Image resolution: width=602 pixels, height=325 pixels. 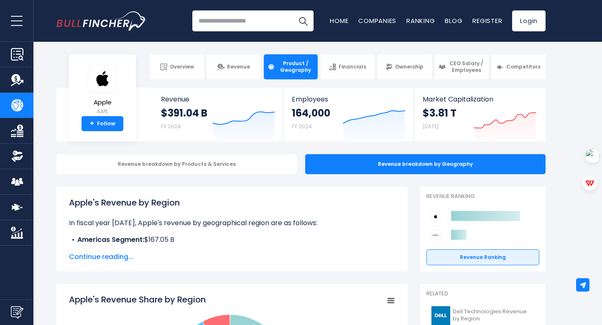 What do you see at coordinates (232, 203) in the screenshot?
I see `h1: Apple's Revenue by Region` at bounding box center [232, 203].